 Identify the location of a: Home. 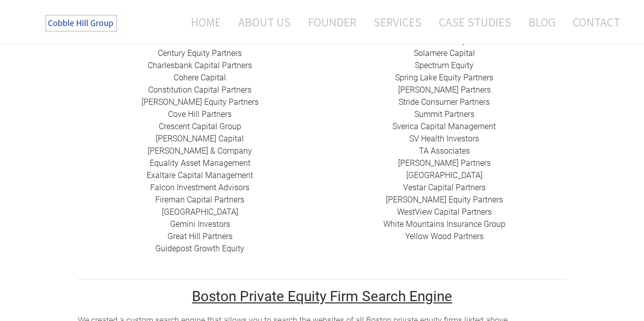
(202, 22).